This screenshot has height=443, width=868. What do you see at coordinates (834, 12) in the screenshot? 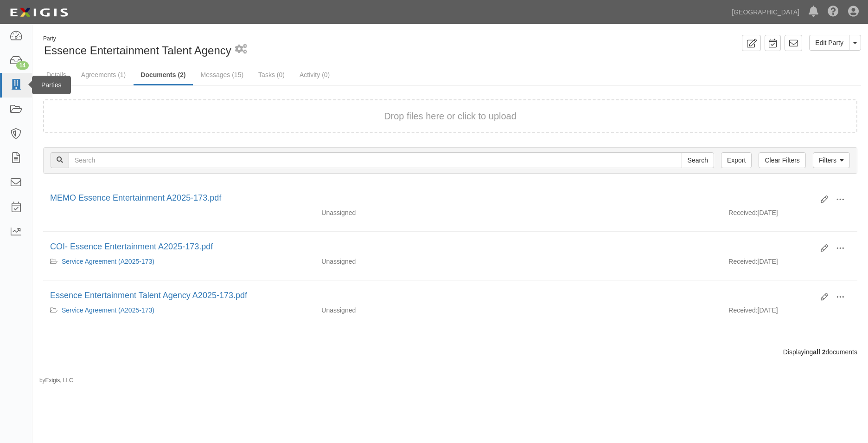
I see `i: Help Center - Complianz` at bounding box center [834, 12].